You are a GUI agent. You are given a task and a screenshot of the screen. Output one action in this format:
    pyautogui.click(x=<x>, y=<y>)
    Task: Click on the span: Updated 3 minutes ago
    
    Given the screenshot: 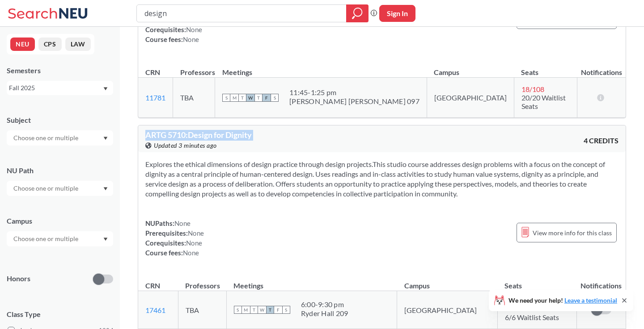 What is the action you would take?
    pyautogui.click(x=185, y=145)
    